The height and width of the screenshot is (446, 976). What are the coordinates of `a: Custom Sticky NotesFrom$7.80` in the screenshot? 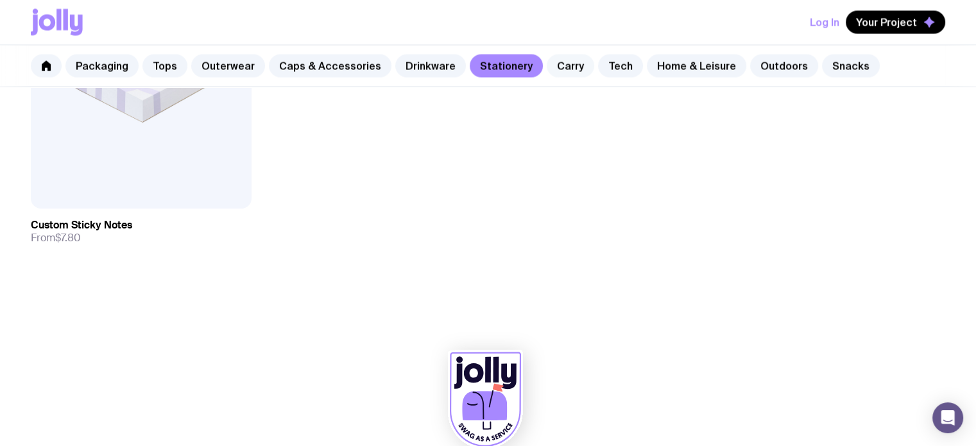 It's located at (141, 232).